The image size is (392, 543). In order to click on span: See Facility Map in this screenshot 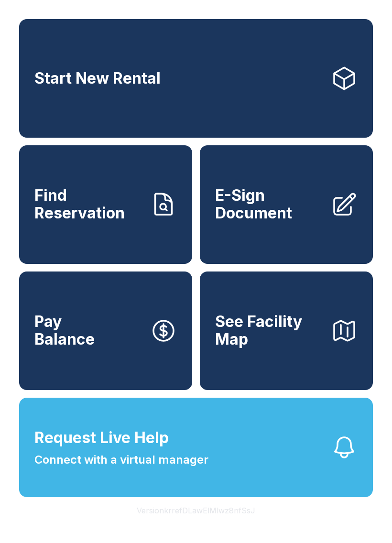, I will do `click(269, 330)`.